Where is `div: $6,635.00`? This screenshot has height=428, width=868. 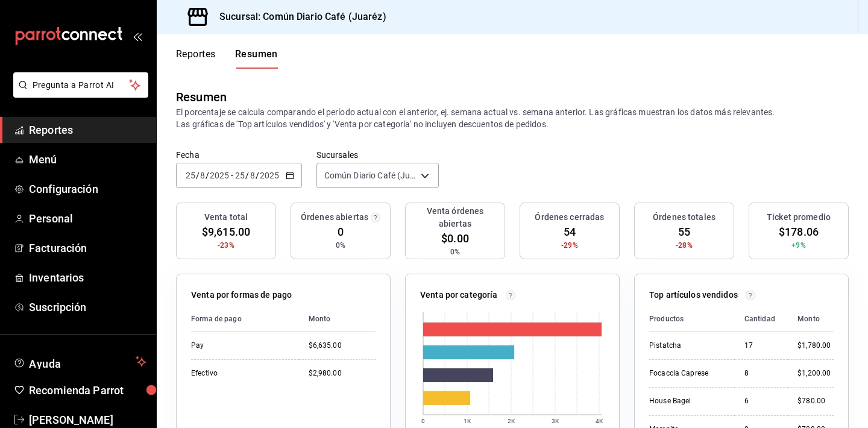 div: $6,635.00 is located at coordinates (342, 346).